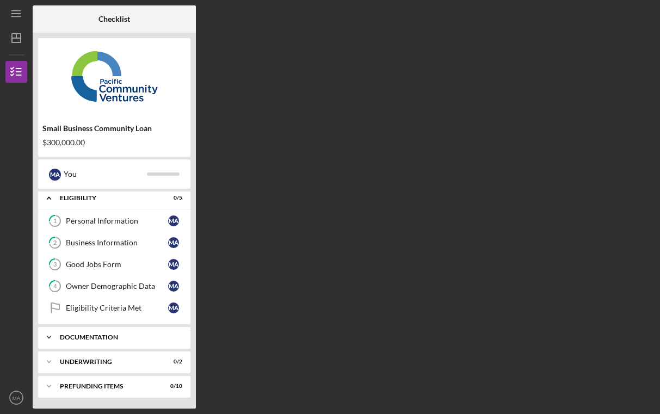 The width and height of the screenshot is (660, 414). Describe the element at coordinates (114, 221) in the screenshot. I see `a: 1Personal InformationMA` at that location.